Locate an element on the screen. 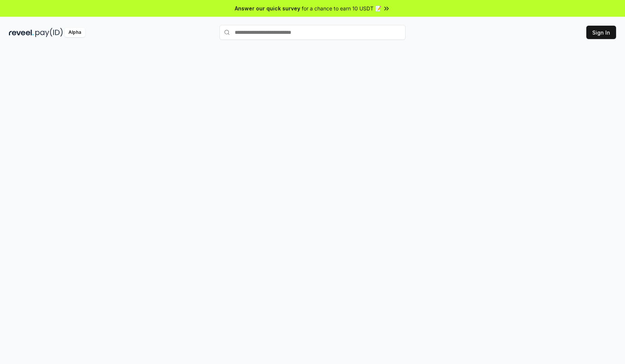 The width and height of the screenshot is (625, 364). button: Sign In is located at coordinates (601, 32).